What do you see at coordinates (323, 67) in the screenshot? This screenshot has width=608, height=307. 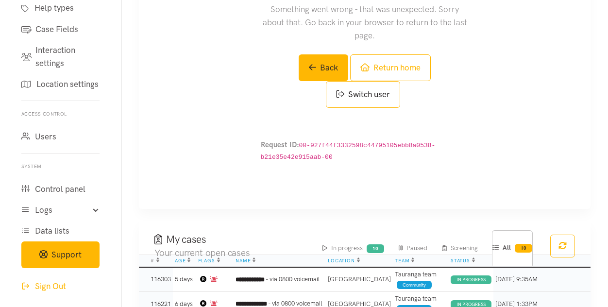 I see `a: Back` at bounding box center [323, 67].